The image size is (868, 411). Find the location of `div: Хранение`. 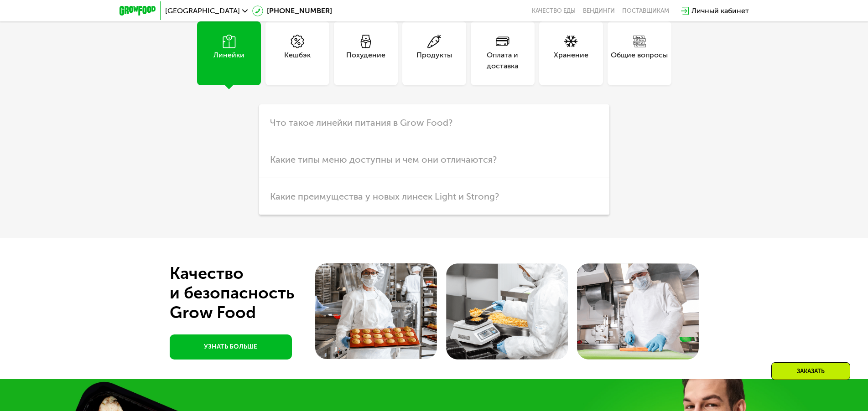

div: Хранение is located at coordinates (571, 60).